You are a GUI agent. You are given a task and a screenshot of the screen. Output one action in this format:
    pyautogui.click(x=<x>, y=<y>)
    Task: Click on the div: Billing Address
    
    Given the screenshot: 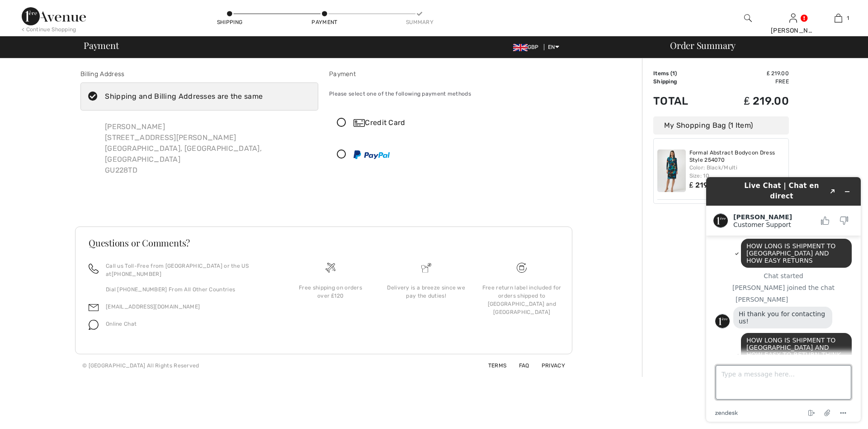 What is the action you would take?
    pyautogui.click(x=200, y=74)
    